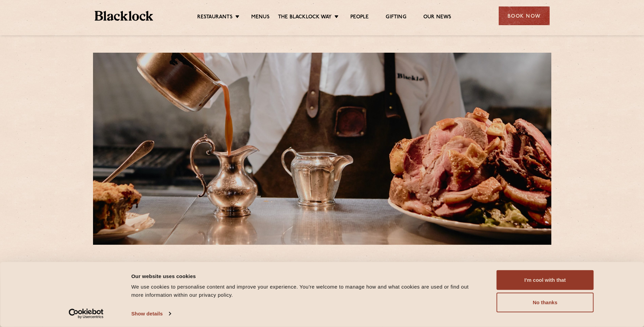  What do you see at coordinates (396, 18) in the screenshot?
I see `a: Gifting` at bounding box center [396, 18].